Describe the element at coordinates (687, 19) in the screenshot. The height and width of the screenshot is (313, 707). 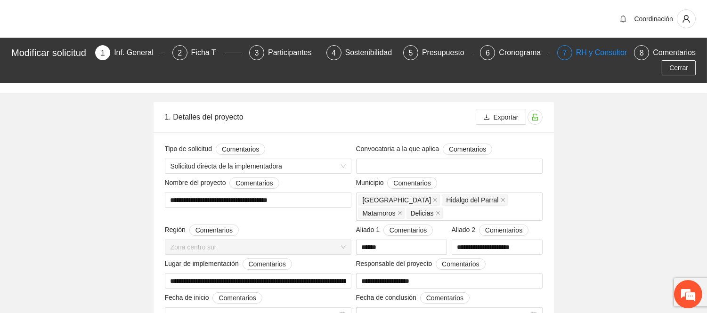
I see `span: user` at that location.